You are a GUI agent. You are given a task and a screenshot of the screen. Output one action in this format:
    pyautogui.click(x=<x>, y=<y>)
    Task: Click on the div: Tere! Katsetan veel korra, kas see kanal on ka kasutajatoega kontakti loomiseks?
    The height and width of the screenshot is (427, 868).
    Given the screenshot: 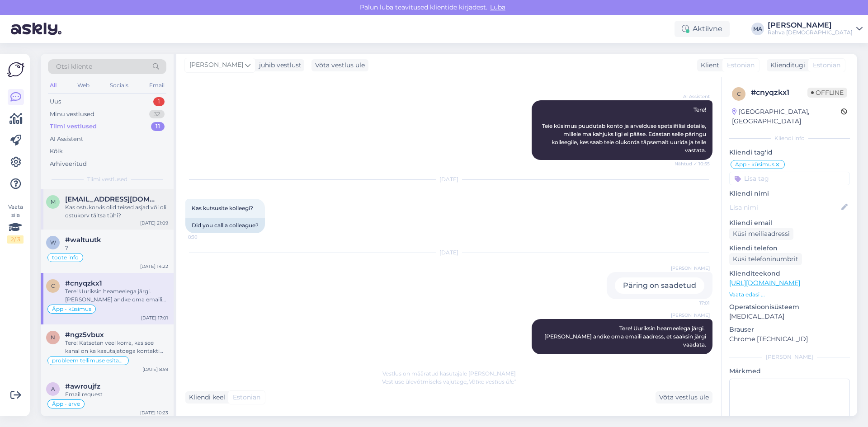 What is the action you would take?
    pyautogui.click(x=117, y=347)
    